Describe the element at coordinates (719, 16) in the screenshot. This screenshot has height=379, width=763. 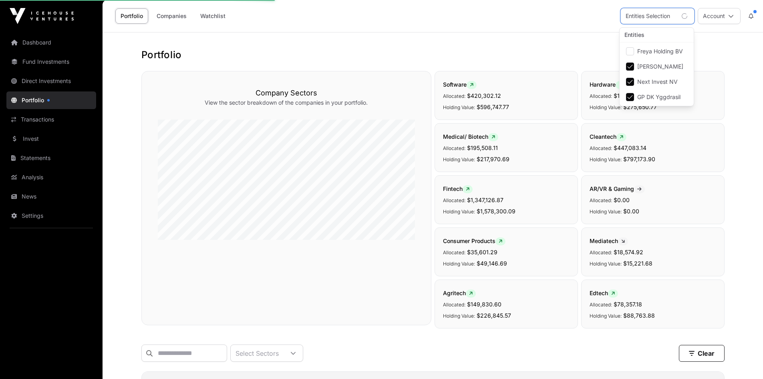
I see `button: Account` at that location.